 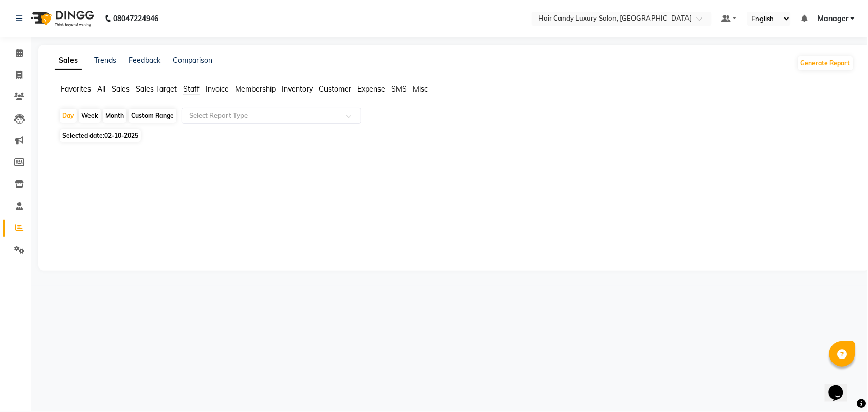 I want to click on span: Selected date:, so click(x=100, y=135).